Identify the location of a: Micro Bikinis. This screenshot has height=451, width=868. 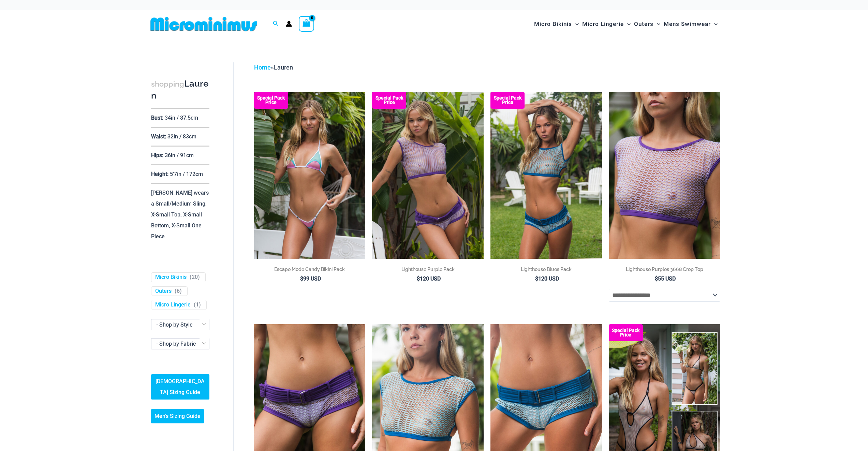
(171, 277).